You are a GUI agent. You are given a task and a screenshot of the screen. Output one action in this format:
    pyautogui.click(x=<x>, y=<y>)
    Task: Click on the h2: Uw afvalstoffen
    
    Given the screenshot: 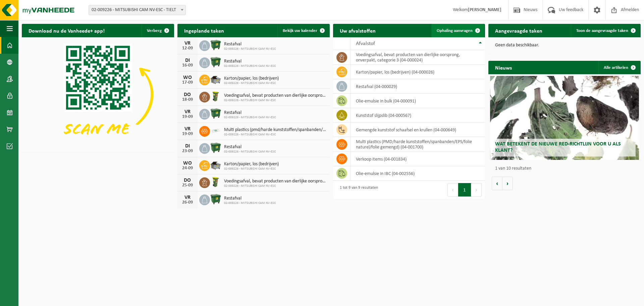 What is the action you would take?
    pyautogui.click(x=357, y=30)
    